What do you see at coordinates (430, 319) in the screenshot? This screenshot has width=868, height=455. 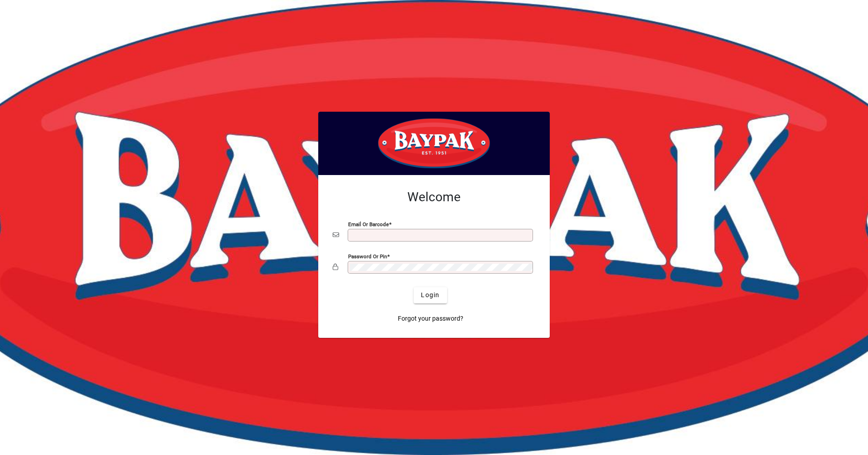 I see `span: Forgot your password?` at bounding box center [430, 319].